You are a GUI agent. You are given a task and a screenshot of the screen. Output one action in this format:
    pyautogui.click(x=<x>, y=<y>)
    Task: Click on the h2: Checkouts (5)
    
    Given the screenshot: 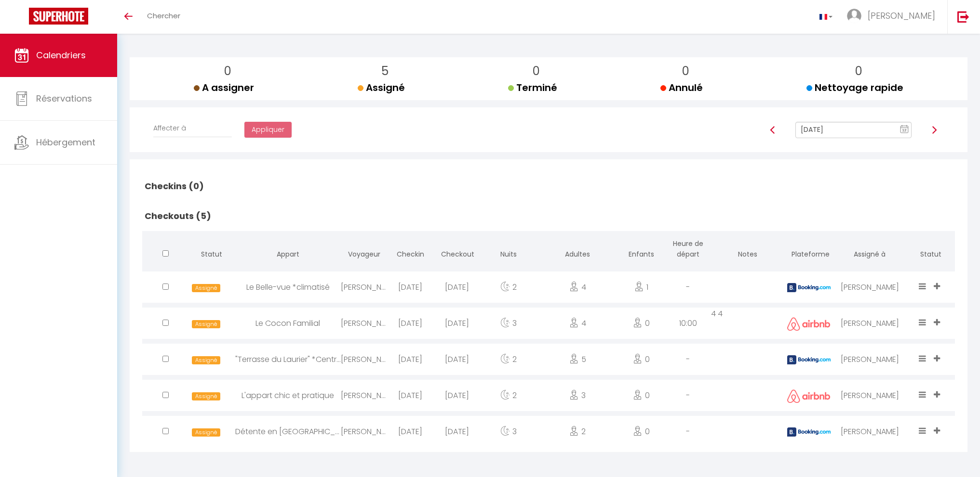 What is the action you would take?
    pyautogui.click(x=548, y=216)
    